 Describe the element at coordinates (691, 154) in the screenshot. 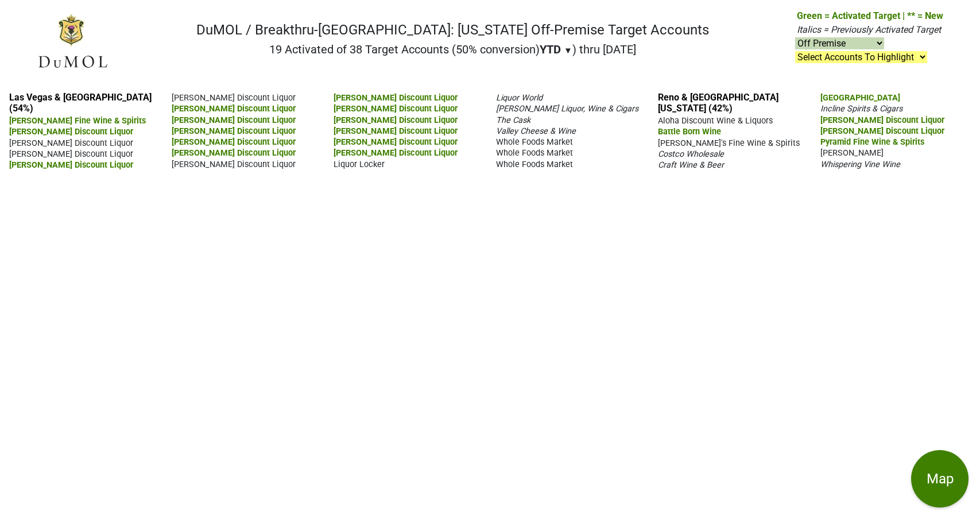

I see `span: Costco Wholesale` at that location.